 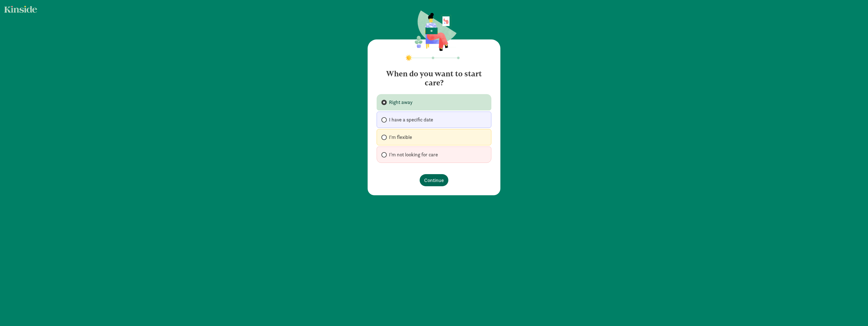 I want to click on span: I’m not looking for care, so click(x=414, y=154).